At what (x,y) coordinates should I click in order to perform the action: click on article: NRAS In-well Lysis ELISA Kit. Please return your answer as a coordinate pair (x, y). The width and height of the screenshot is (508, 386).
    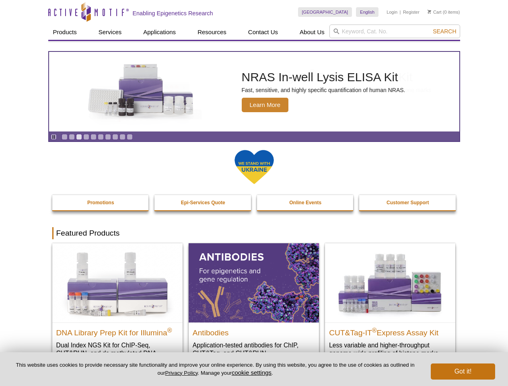
    Looking at the image, I should click on (254, 92).